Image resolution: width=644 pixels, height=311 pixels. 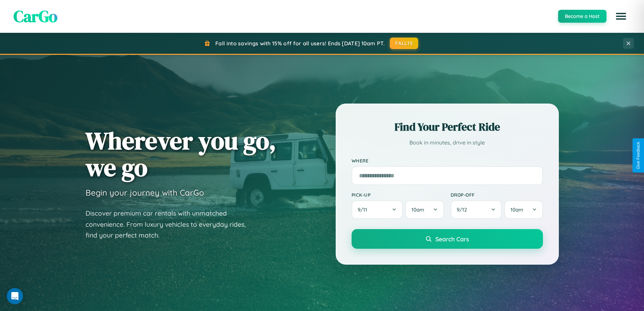 What do you see at coordinates (397, 195) in the screenshot?
I see `label: Pick-up` at bounding box center [397, 195].